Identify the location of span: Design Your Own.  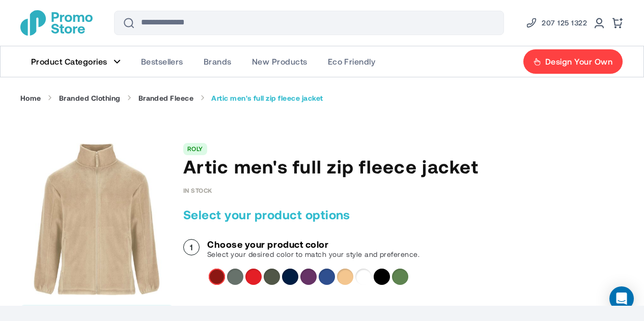
(579, 62).